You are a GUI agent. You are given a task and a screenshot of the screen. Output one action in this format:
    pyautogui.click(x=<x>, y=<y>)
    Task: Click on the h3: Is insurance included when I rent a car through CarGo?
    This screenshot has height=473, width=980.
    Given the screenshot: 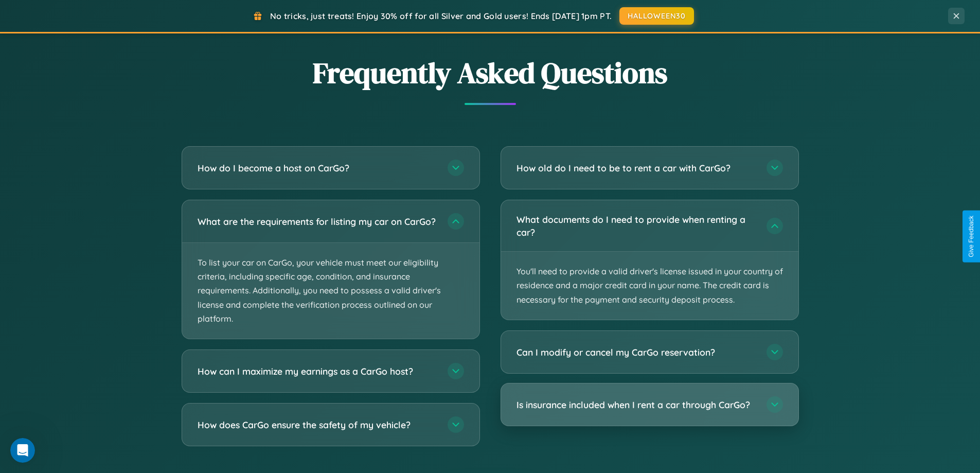 What is the action you would take?
    pyautogui.click(x=636, y=405)
    